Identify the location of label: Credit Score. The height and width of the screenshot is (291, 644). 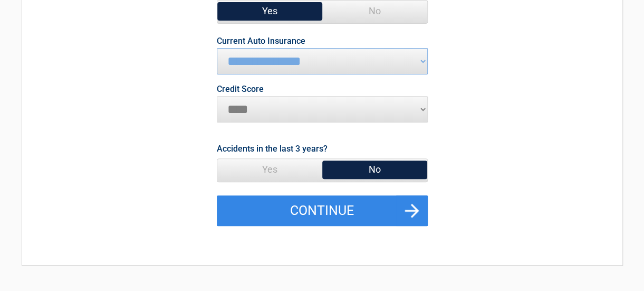
(240, 89).